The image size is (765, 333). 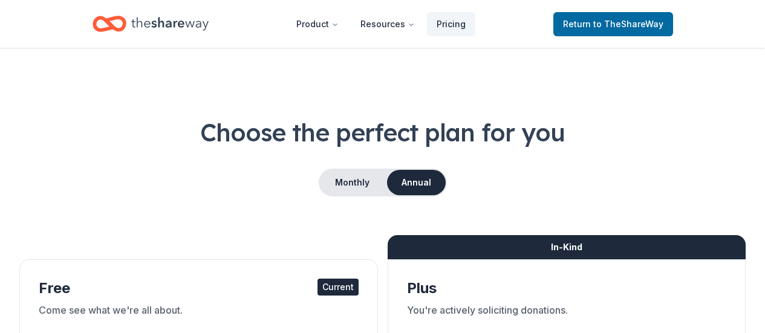 I want to click on nav: Main, so click(x=381, y=24).